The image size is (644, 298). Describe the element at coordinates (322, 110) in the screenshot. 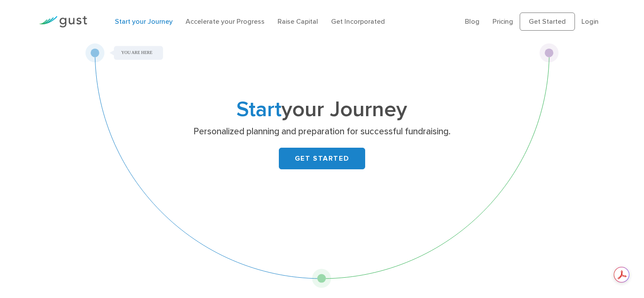

I see `h1: your Journey` at that location.